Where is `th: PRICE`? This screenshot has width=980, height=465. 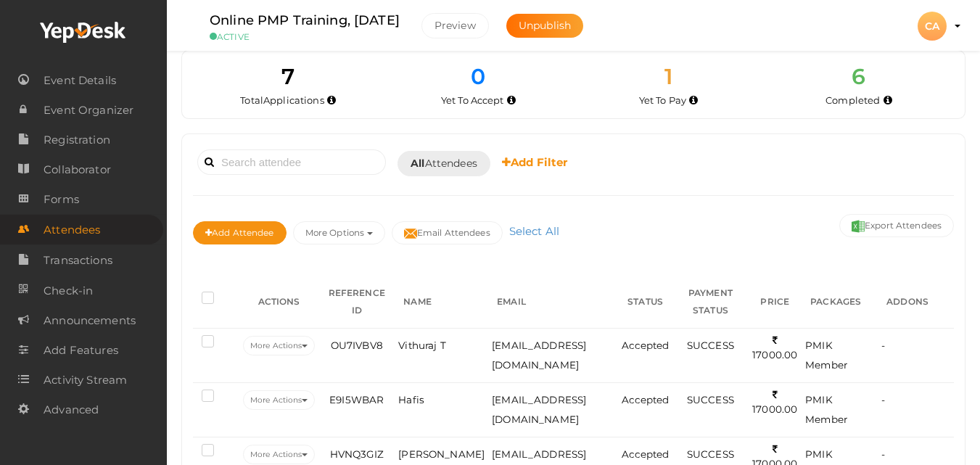
th: PRICE is located at coordinates (775, 302).